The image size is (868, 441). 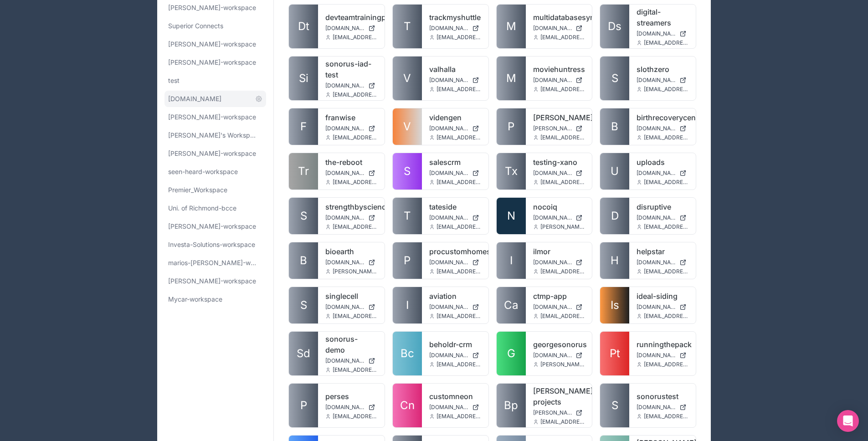 What do you see at coordinates (351, 396) in the screenshot?
I see `a: perses` at bounding box center [351, 396].